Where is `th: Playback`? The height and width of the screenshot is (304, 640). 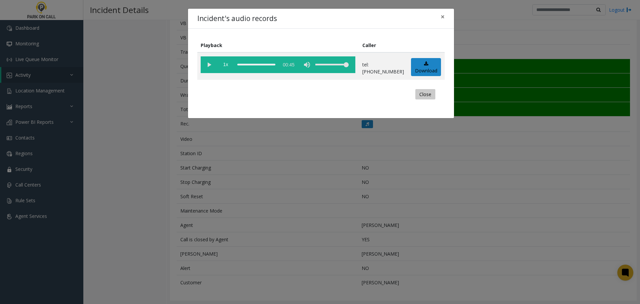 th: Playback is located at coordinates (278, 45).